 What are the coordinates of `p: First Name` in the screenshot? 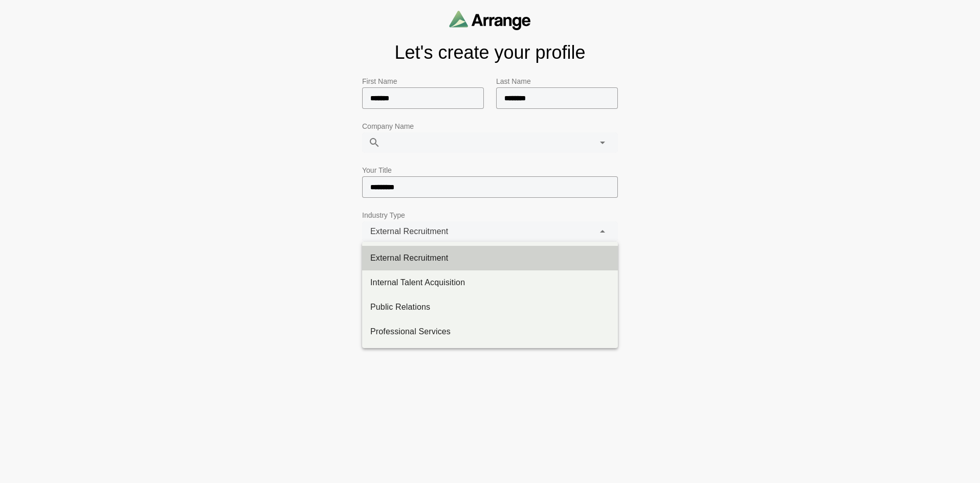 It's located at (423, 81).